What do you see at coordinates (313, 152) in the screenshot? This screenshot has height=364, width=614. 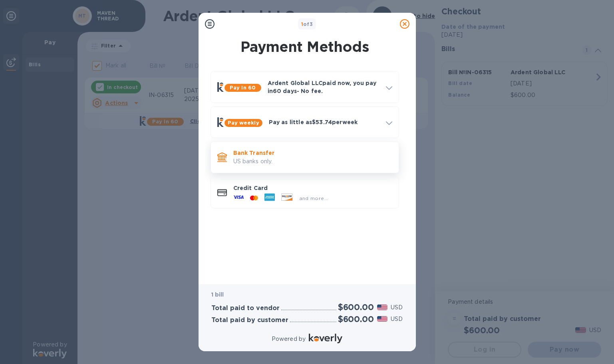 I see `p: Bank Transfer` at bounding box center [313, 152].